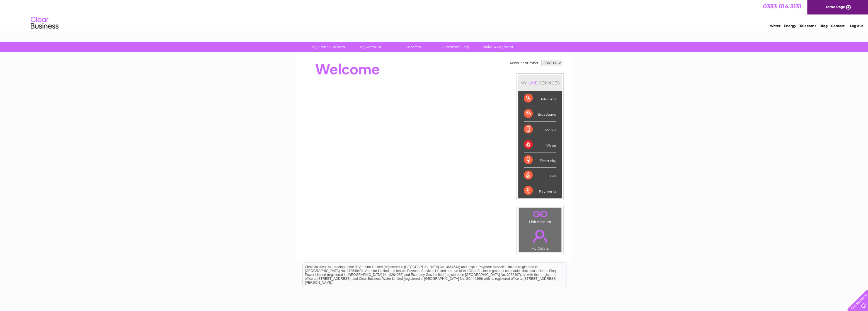 This screenshot has height=311, width=868. What do you see at coordinates (775, 26) in the screenshot?
I see `a: Water` at bounding box center [775, 26].